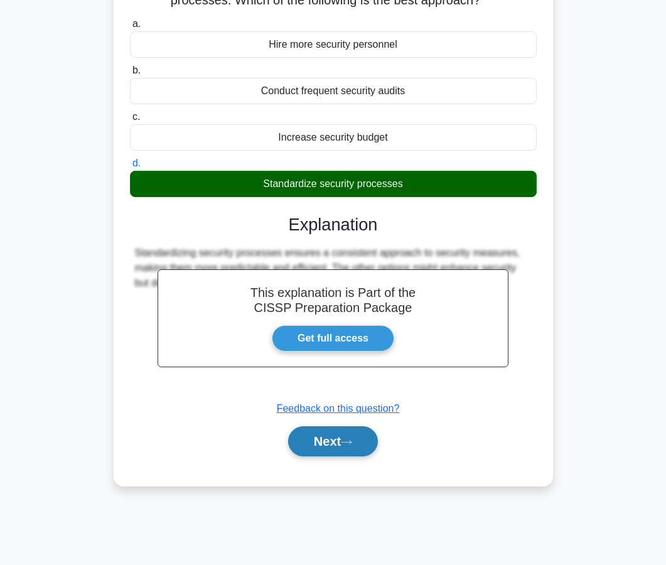 The image size is (666, 565). Describe the element at coordinates (334, 184) in the screenshot. I see `div: Standardize security processes` at that location.